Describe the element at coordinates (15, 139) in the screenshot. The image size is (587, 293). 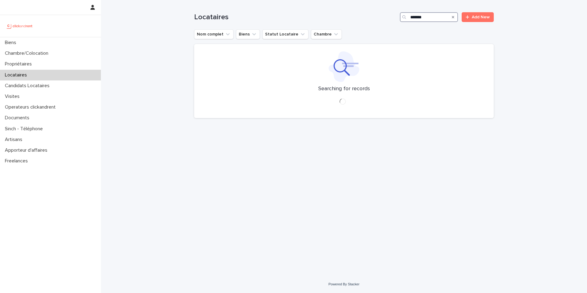
I see `p: Artisans` at that location.